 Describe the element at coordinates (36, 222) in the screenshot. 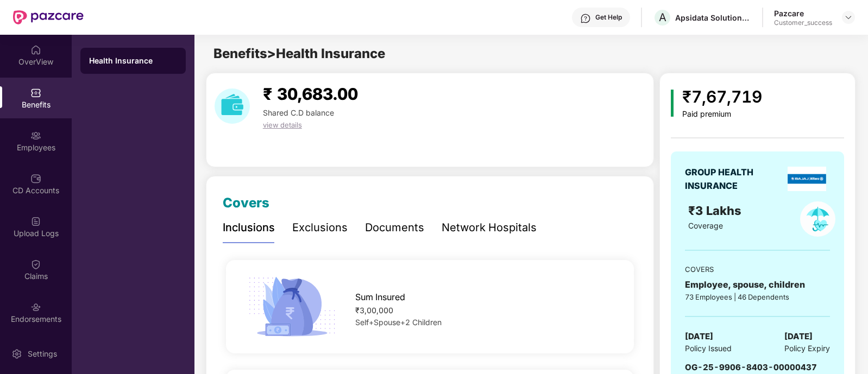

I see `img: svg+xml;base64,PHN2ZyBpZD0iVXBsb2FkX0xvZ3MiIGRhdGEtbmFtZT0iVXBsb2FkIExvZ3MiIHhtbG5zPSJodHRwOi8vd3...` at that location.